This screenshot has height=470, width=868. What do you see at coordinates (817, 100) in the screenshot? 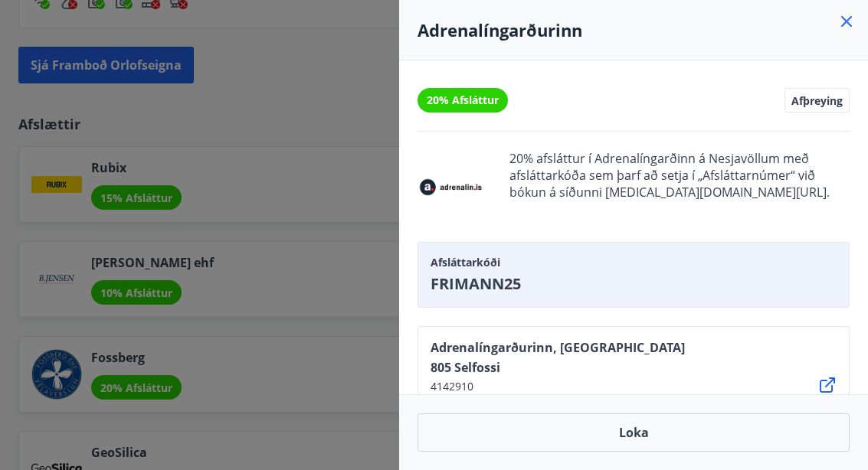
I see `span: Afþreying` at bounding box center [817, 100].